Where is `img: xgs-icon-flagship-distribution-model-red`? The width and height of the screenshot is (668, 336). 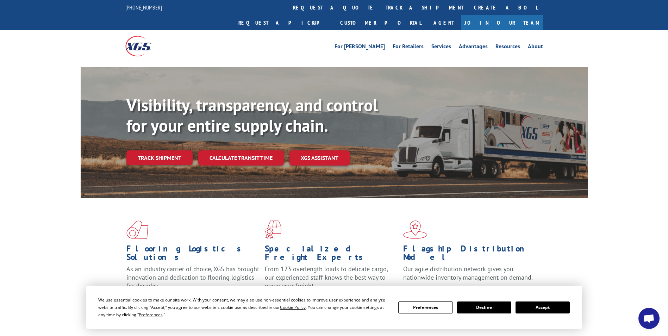 img: xgs-icon-flagship-distribution-model-red is located at coordinates (415, 230).